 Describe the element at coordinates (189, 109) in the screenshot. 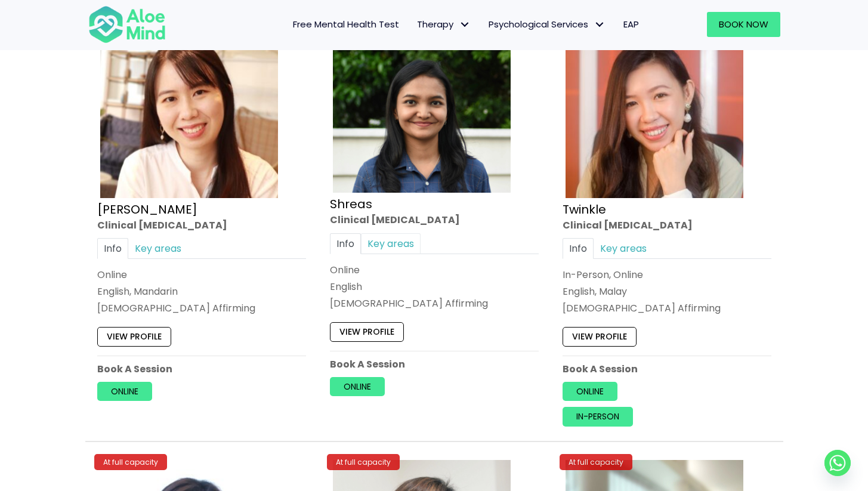

I see `img: Kher-Yin-Profile-300×300` at that location.